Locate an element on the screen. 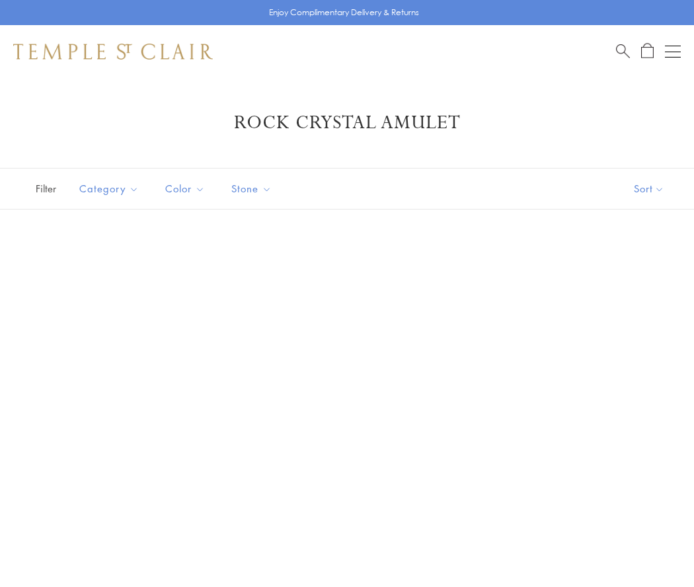  span: Category is located at coordinates (110, 188).